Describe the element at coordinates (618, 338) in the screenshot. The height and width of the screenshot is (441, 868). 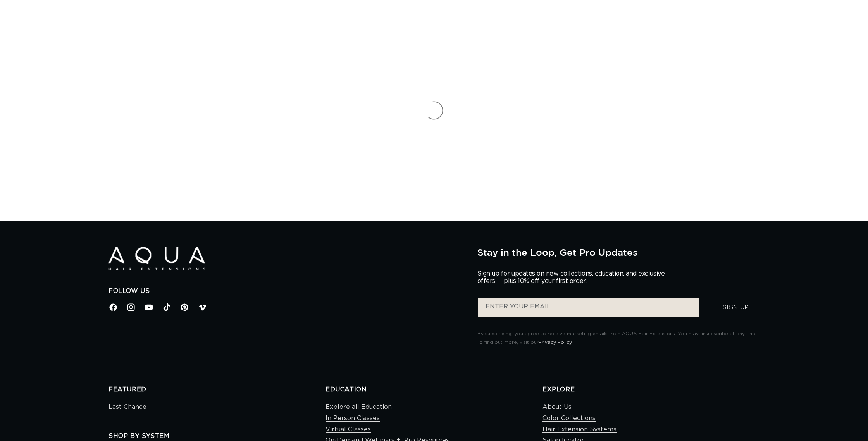
I see `p: By subscribing, you agree to receive marketing emails from AQUA Hair Extensions. You may unsubscr...` at that location.